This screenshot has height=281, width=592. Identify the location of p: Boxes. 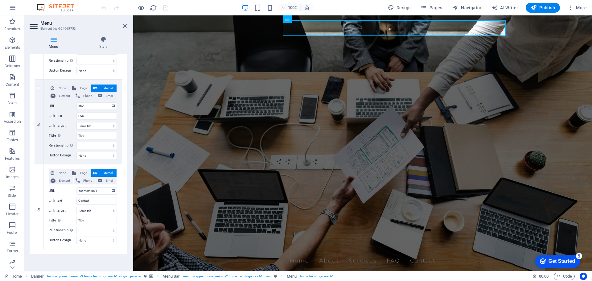
(12, 103).